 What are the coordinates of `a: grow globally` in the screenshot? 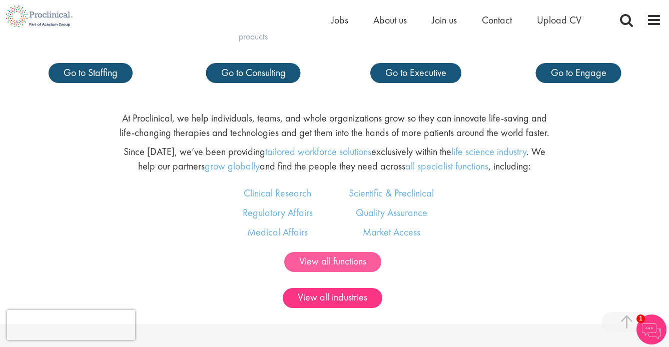 It's located at (232, 166).